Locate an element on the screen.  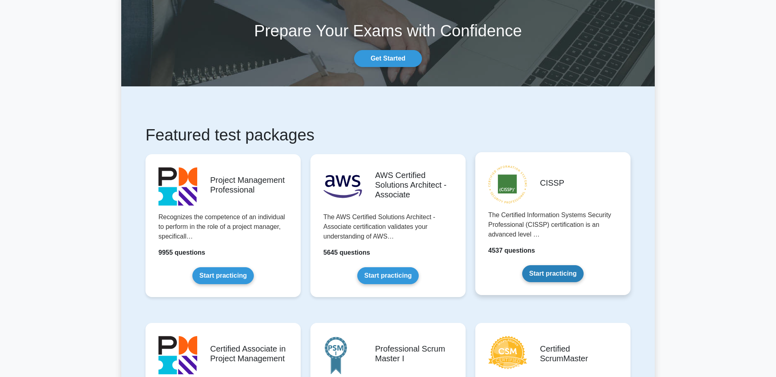
a: Get Started is located at coordinates (388, 59).